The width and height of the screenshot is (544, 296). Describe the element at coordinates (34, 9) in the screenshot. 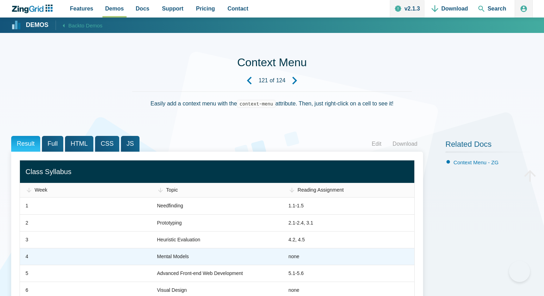

I see `a: ZingChart Logo. Click to return to the homepage` at that location.